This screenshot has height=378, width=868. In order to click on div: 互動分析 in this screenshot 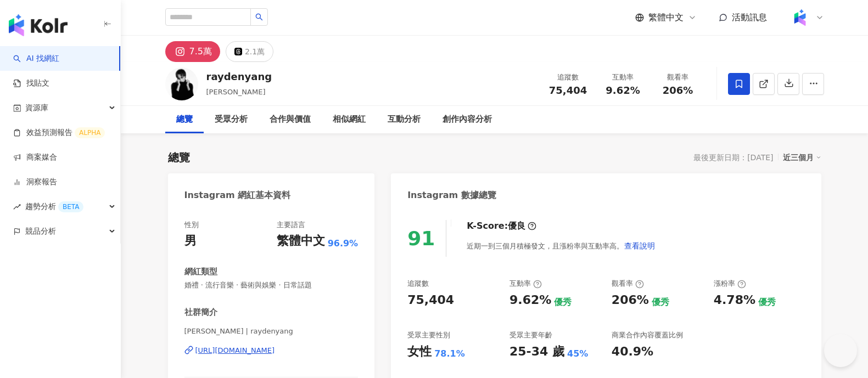, I will do `click(404, 119)`.